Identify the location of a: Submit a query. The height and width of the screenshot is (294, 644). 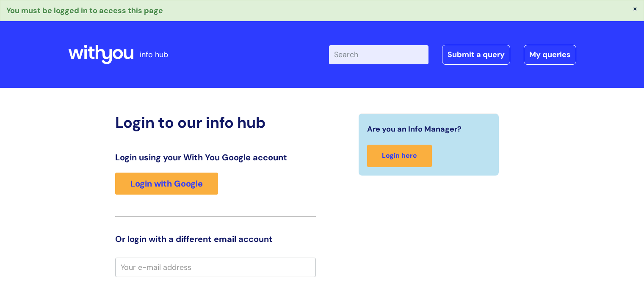
(476, 55).